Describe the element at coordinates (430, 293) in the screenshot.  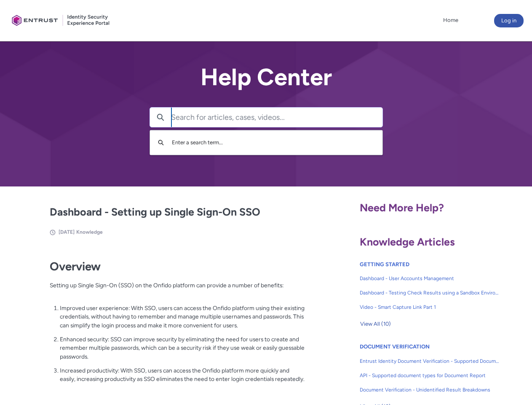
I see `span: Dashboard - Testing Check Results using a Sandbox Environment` at that location.